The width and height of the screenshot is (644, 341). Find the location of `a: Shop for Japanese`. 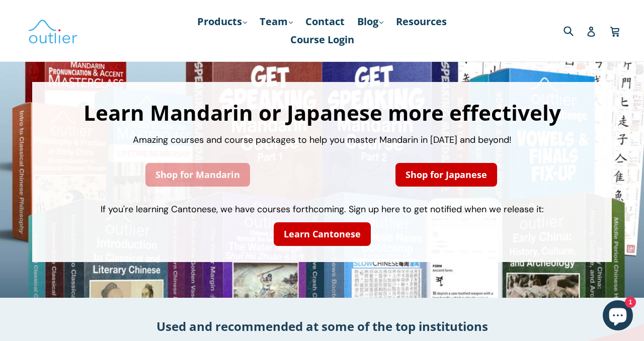

a: Shop for Japanese is located at coordinates (446, 174).